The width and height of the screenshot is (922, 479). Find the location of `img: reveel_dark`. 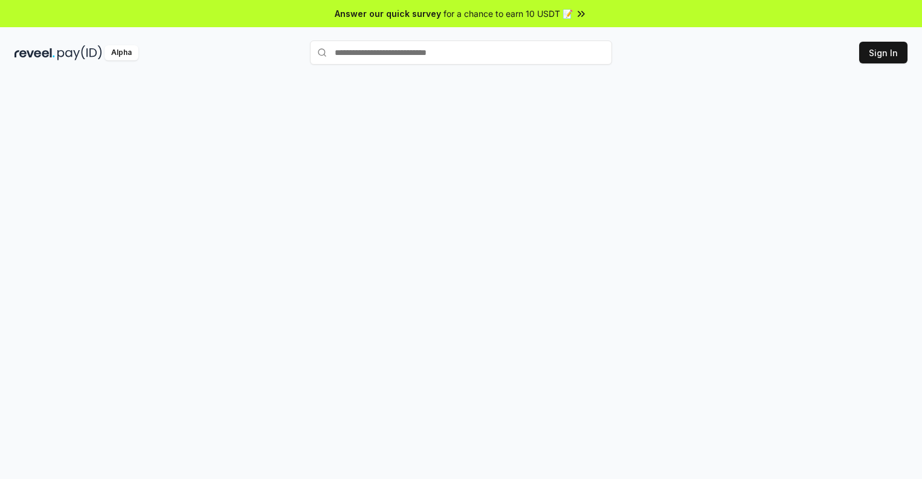

img: reveel_dark is located at coordinates (34, 53).